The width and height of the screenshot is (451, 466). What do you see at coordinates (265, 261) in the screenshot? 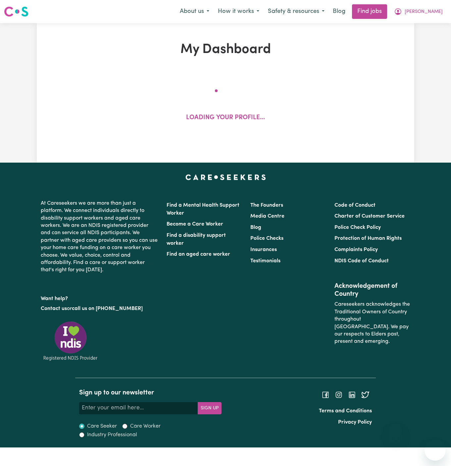
I see `a: Testimonials` at bounding box center [265, 261].